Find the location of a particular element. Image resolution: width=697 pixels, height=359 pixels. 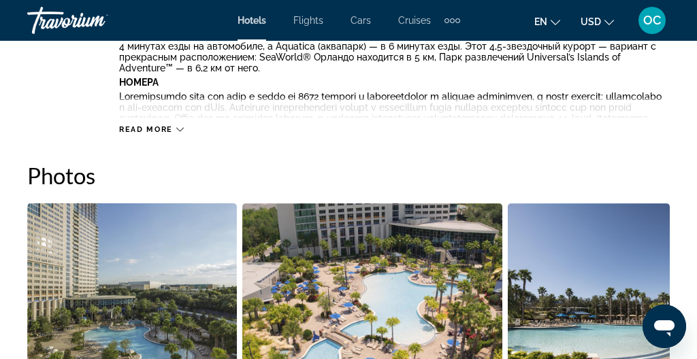

button: Change currency is located at coordinates (597, 21).